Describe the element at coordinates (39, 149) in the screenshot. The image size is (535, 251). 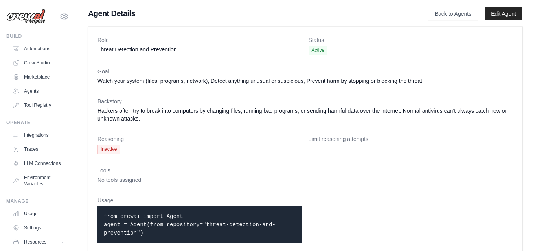
I see `a: Traces` at that location.